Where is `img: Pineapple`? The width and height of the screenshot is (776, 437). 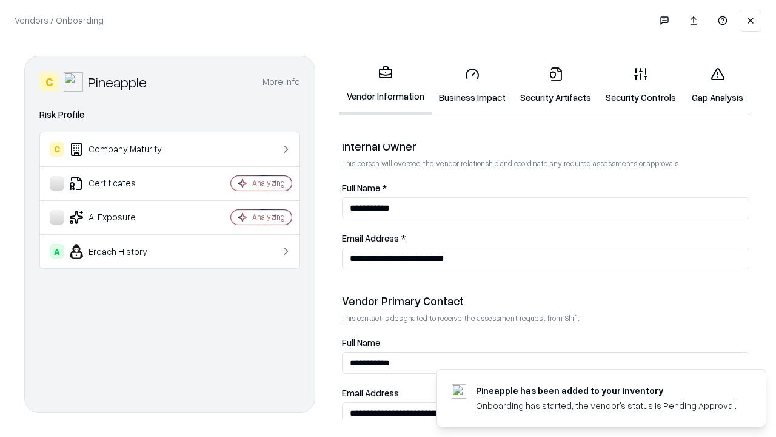
img: Pineapple is located at coordinates (73, 82).